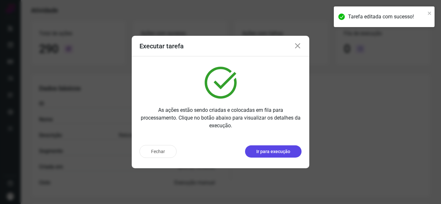 The height and width of the screenshot is (204, 441). I want to click on div: Tarefa editada com sucesso!, so click(387, 17).